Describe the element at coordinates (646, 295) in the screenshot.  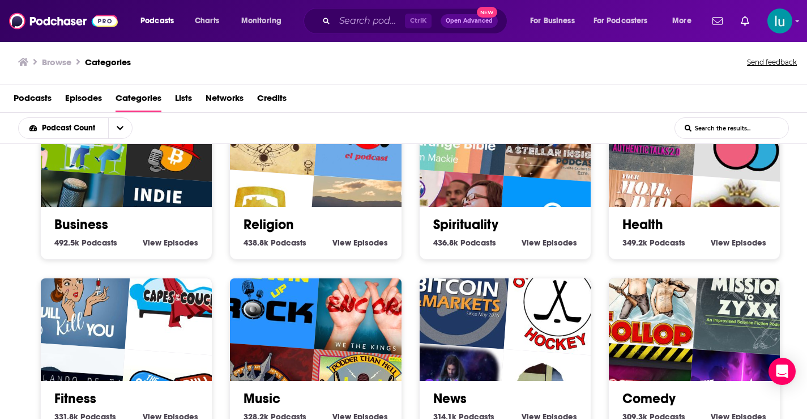
I see `div: The Dollop with Dave Anthony and Gareth Reynolds` at that location.